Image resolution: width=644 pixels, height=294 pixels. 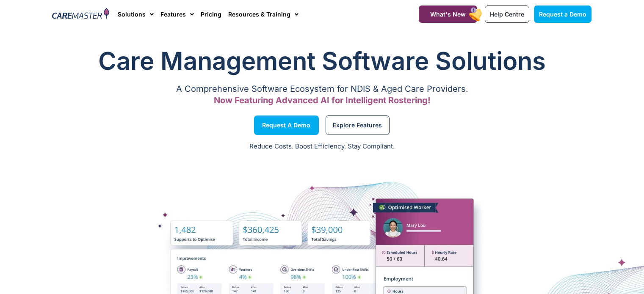 I want to click on a: What's New, so click(x=448, y=14).